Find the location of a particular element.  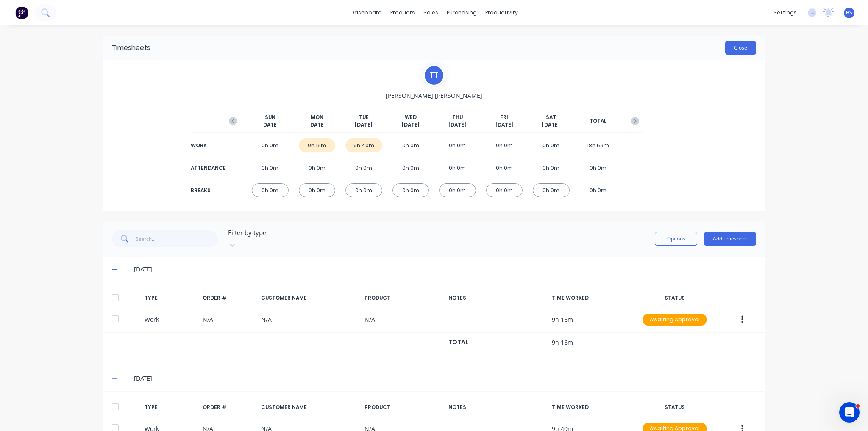

div: BREAKS is located at coordinates (207, 190).